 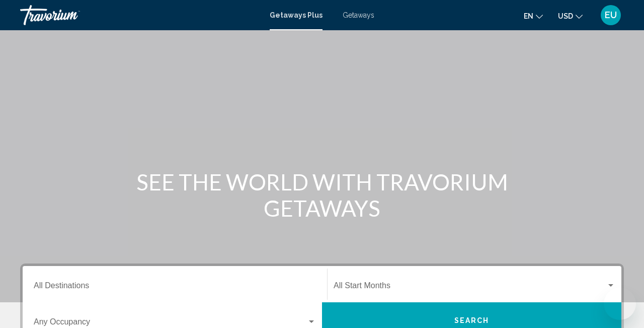 What do you see at coordinates (358, 15) in the screenshot?
I see `span: Getaways` at bounding box center [358, 15].